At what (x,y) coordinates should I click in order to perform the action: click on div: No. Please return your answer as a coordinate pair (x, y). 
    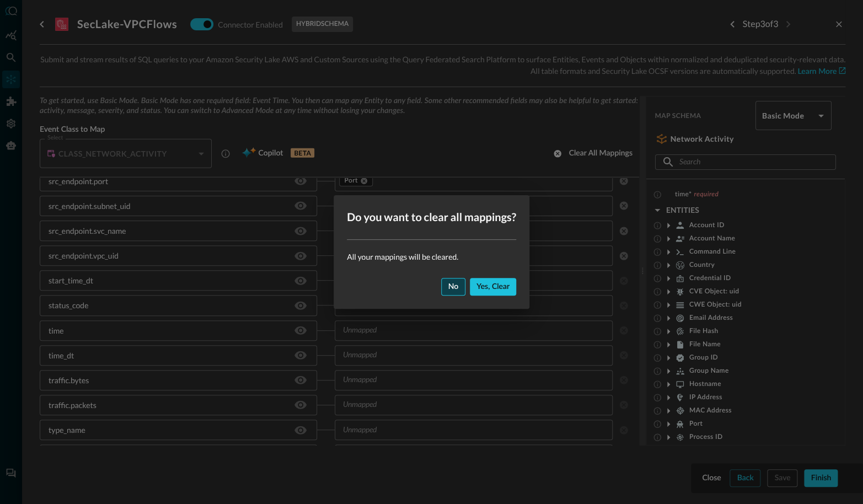
    Looking at the image, I should click on (453, 287).